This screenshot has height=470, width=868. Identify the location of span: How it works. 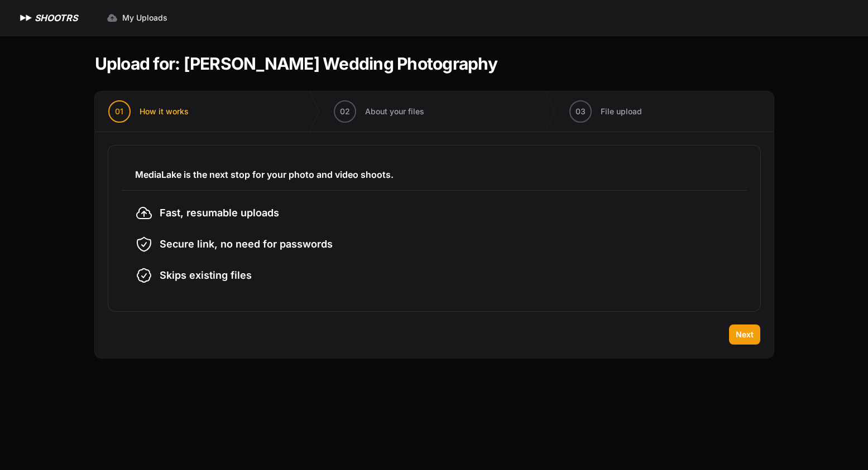
(164, 111).